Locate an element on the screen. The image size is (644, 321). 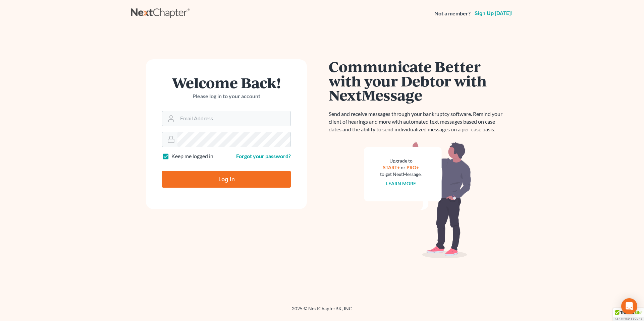
p: Send and receive messages through your bankruptcy software. Remind your client of hearings and mo... is located at coordinates (418, 122).